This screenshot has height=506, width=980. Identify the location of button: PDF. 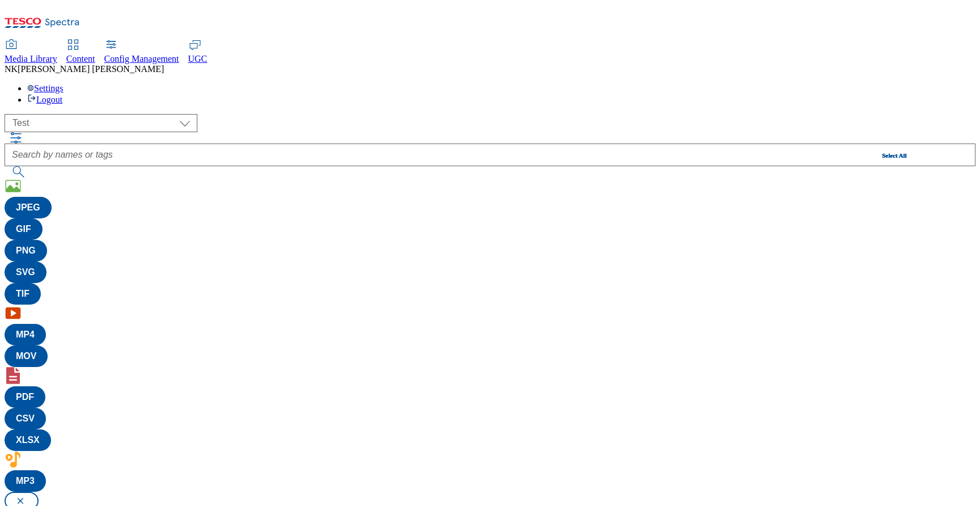
(25, 397).